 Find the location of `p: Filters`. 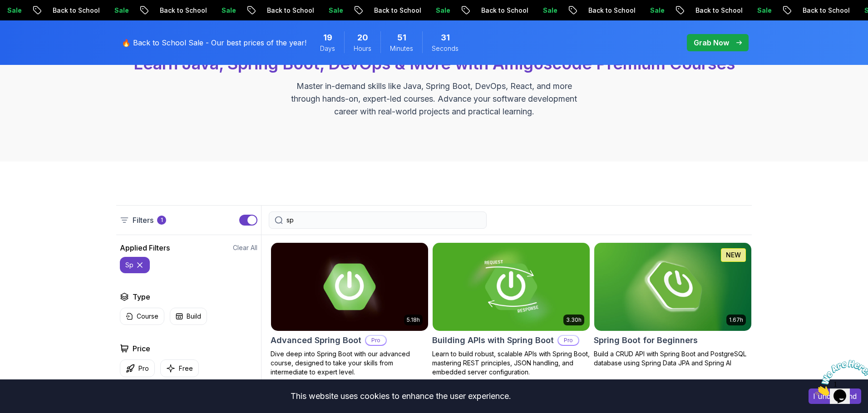

p: Filters is located at coordinates (143, 220).